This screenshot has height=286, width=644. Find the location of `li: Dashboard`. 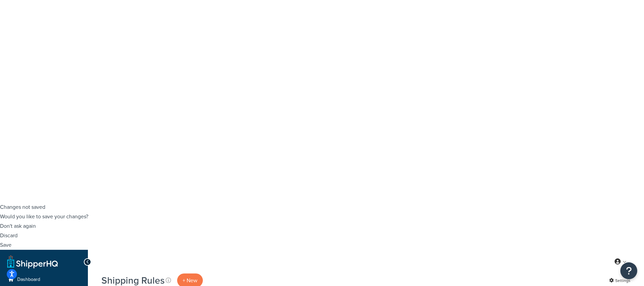

li: Dashboard is located at coordinates (44, 279).